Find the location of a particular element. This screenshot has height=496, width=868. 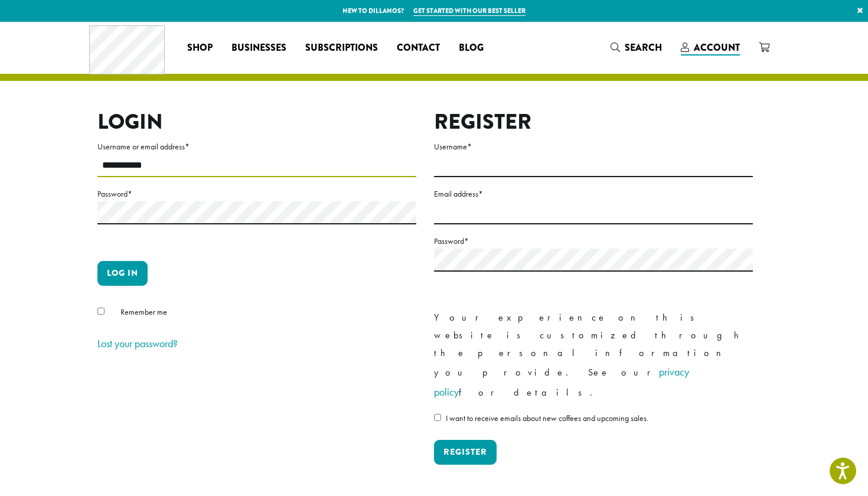

span: Businesses is located at coordinates (259, 48).